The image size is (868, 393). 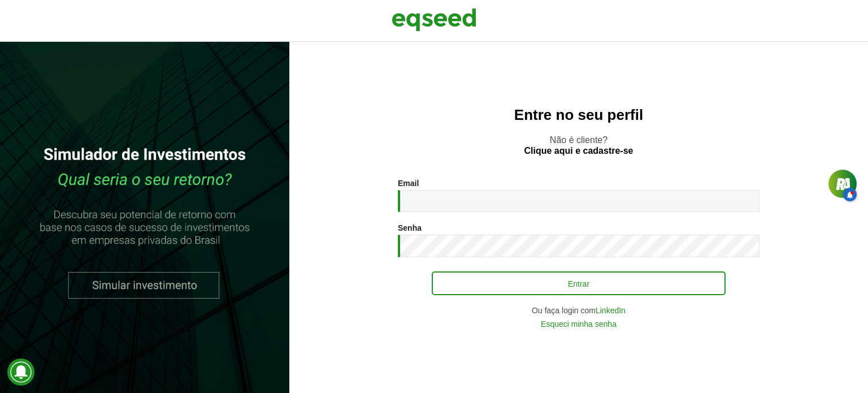 I want to click on a: LinkedIn, so click(x=610, y=310).